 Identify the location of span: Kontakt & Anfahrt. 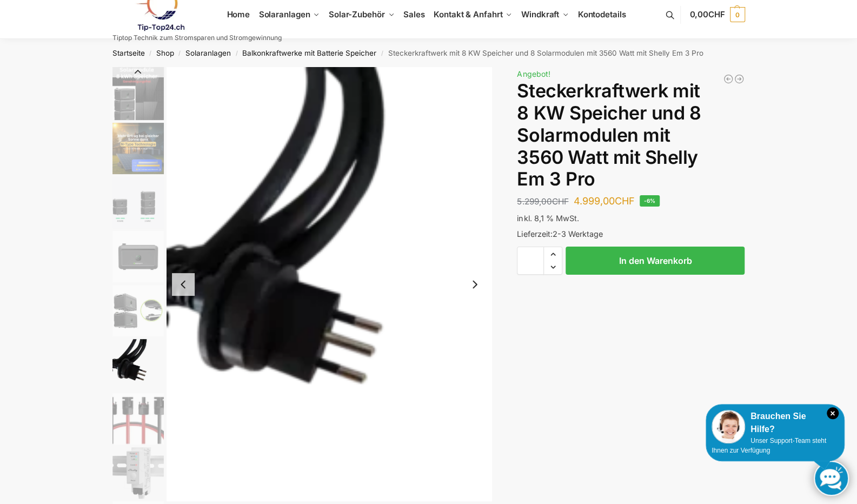
(468, 14).